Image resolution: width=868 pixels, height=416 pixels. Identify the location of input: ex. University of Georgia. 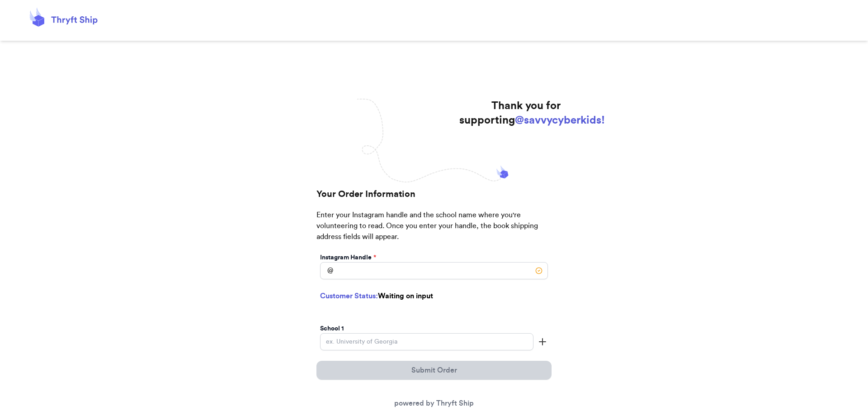
(427, 342).